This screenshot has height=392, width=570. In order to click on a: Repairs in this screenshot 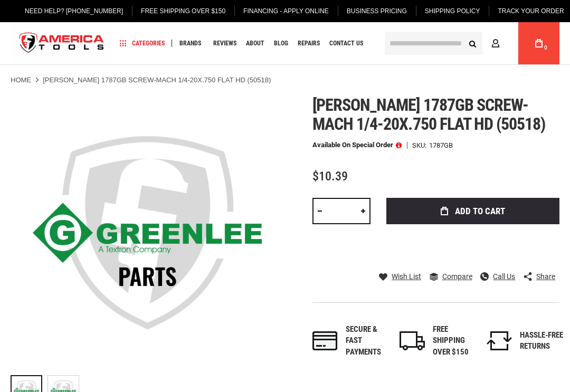, I will do `click(309, 43)`.